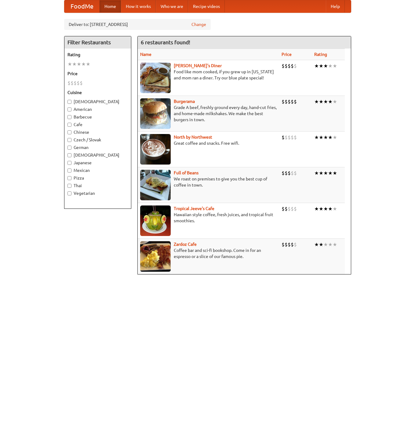  I want to click on a: Full of Beans, so click(186, 173).